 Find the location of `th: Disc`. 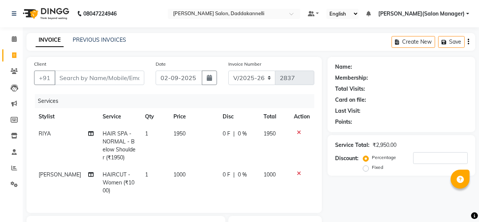

th: Disc is located at coordinates (239, 116).